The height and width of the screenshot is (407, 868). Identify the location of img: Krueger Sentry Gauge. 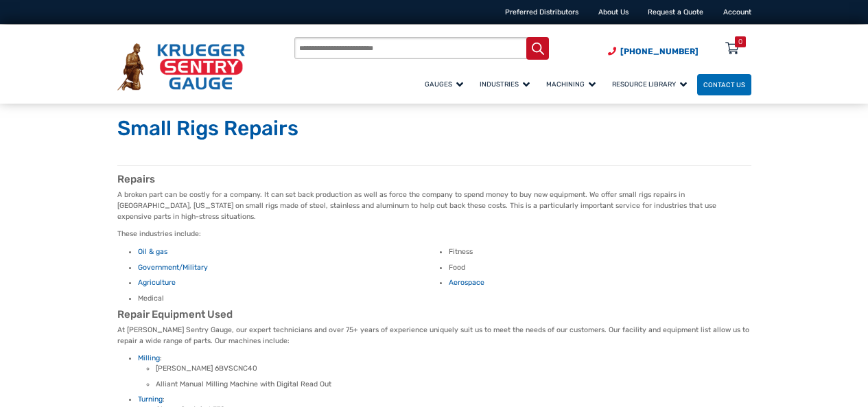
(181, 67).